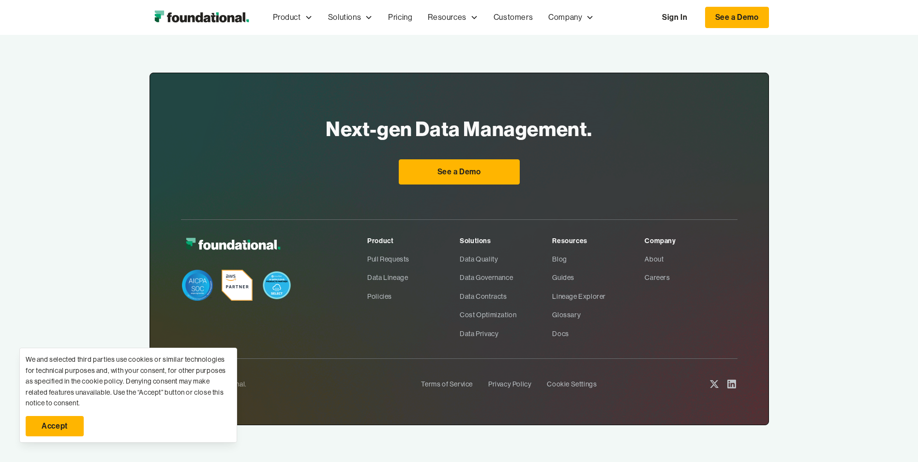  I want to click on div: We and selected third parties use cookies or similar technologies for technical purposes and, wit..., so click(128, 381).